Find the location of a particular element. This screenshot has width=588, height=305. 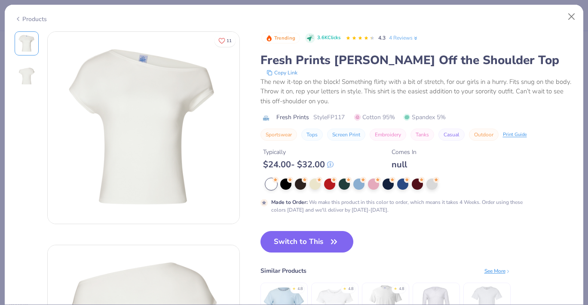

button: Like is located at coordinates (225, 40).